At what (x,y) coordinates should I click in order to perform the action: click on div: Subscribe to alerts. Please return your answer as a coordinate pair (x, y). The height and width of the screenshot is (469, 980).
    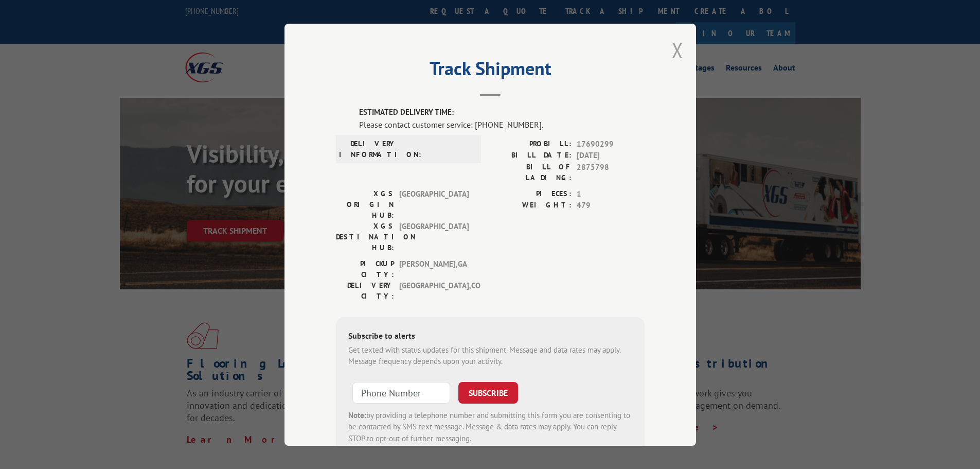
    Looking at the image, I should click on (490, 336).